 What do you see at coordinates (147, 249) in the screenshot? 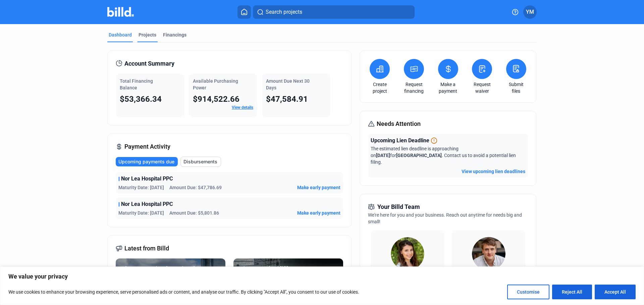
I see `span: Latest from Billd` at bounding box center [147, 249].